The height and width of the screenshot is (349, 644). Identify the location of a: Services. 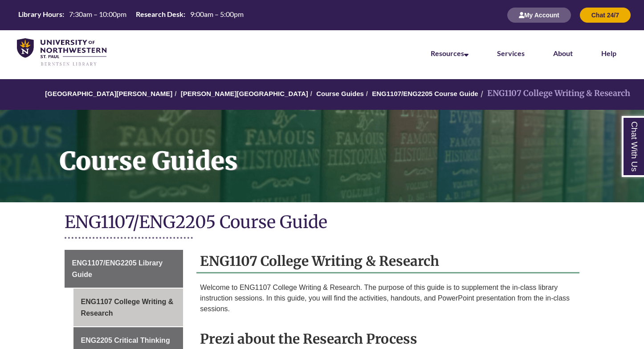
(511, 53).